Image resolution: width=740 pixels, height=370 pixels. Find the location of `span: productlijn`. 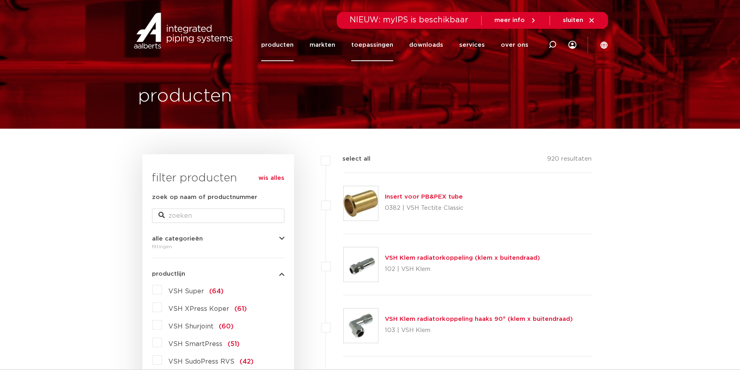

span: productlijn is located at coordinates (168, 274).